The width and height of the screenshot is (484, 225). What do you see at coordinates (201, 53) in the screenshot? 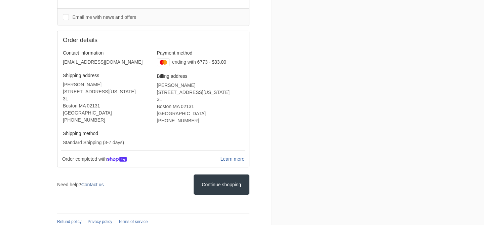
I see `h3: Payment method` at bounding box center [201, 53].